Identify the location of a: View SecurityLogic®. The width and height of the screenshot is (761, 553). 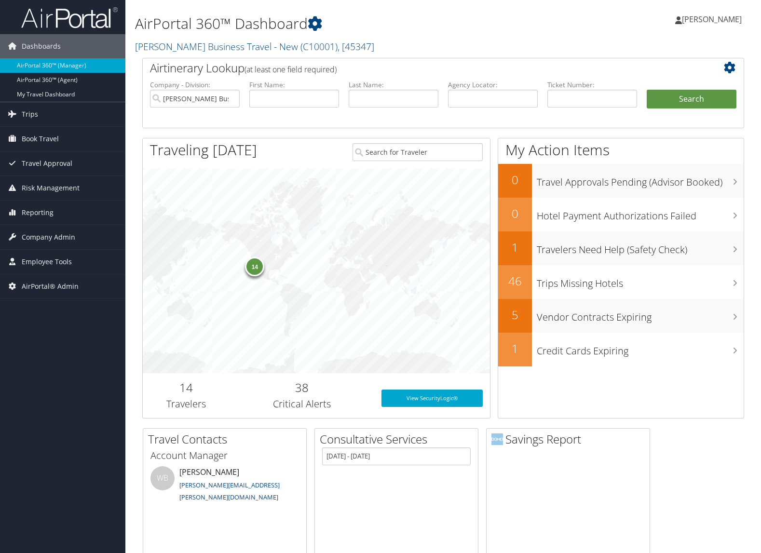
(432, 398).